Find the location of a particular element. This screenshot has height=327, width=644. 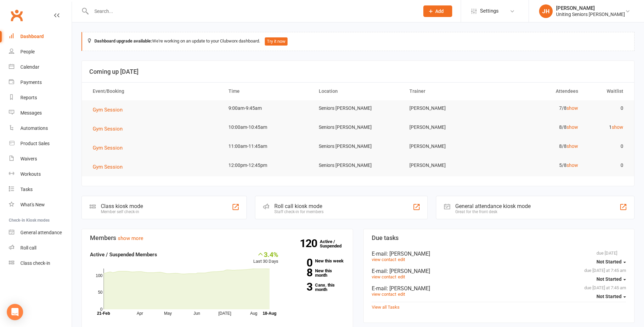

div: JH is located at coordinates (546, 11).